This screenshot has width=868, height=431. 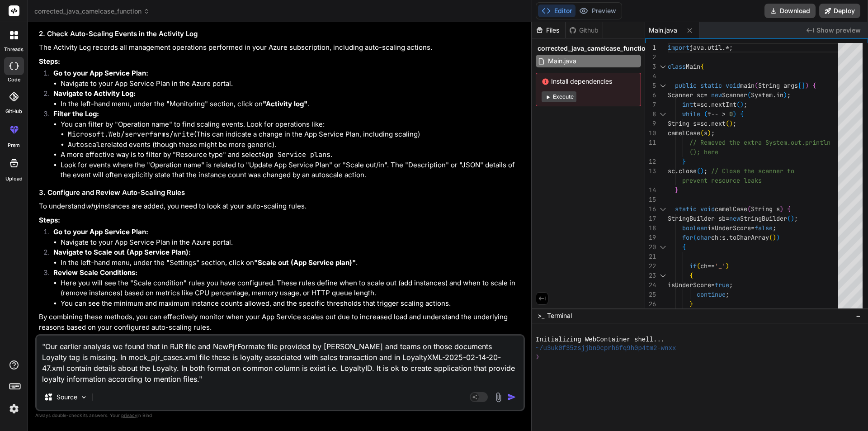 What do you see at coordinates (688, 171) in the screenshot?
I see `span: close` at bounding box center [688, 171].